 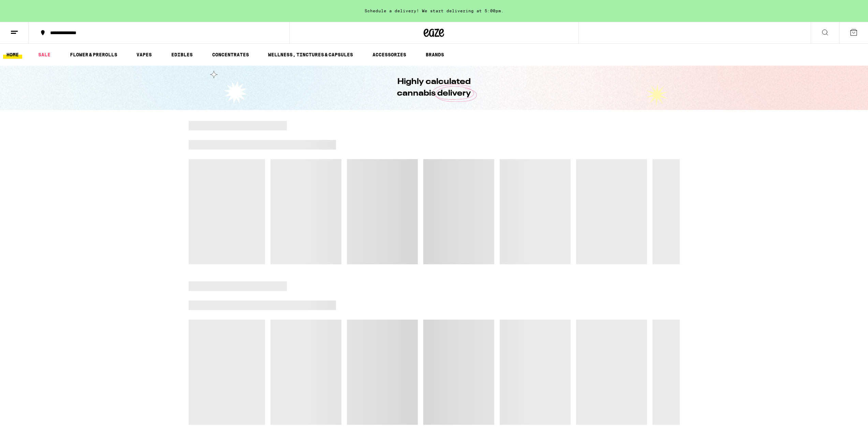 I want to click on a: SALE, so click(x=44, y=54).